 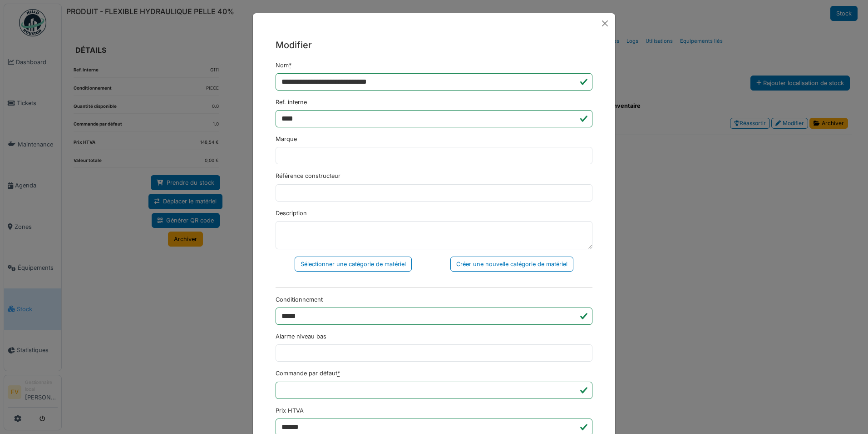 What do you see at coordinates (511, 264) in the screenshot?
I see `div: Créer une nouvelle catégorie de matériel` at bounding box center [511, 264].